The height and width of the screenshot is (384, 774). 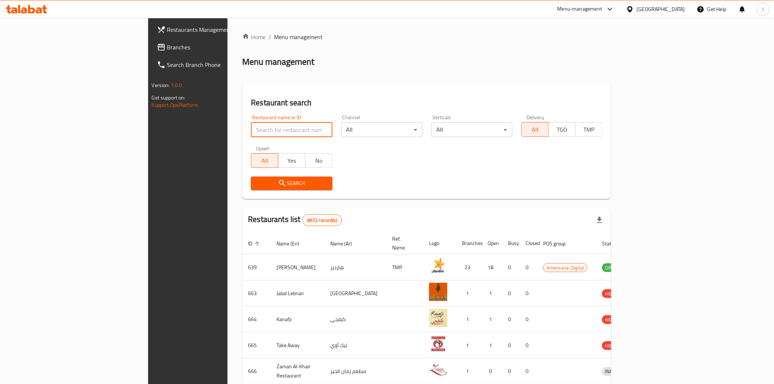 What do you see at coordinates (355, 267) in the screenshot?
I see `td: هارديز` at bounding box center [355, 267].